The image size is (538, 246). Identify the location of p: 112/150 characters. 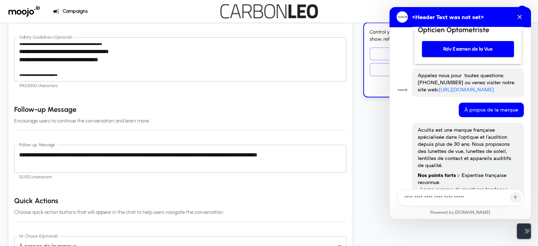
(180, 177).